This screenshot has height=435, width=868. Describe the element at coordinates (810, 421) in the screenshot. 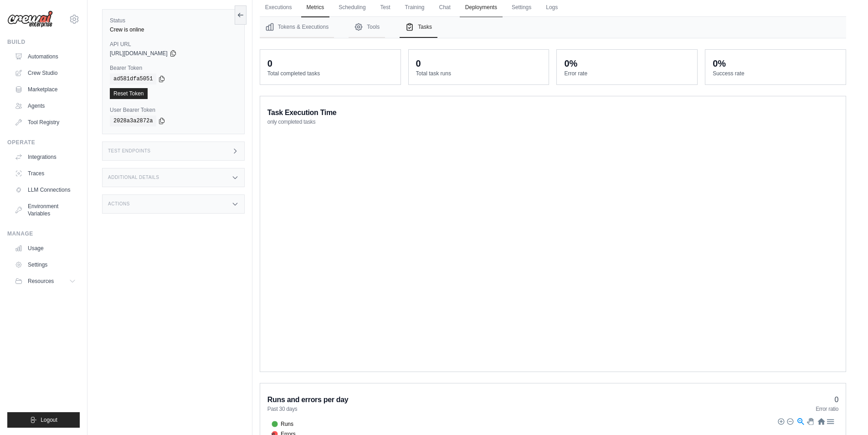

I see `div: Panning` at that location.